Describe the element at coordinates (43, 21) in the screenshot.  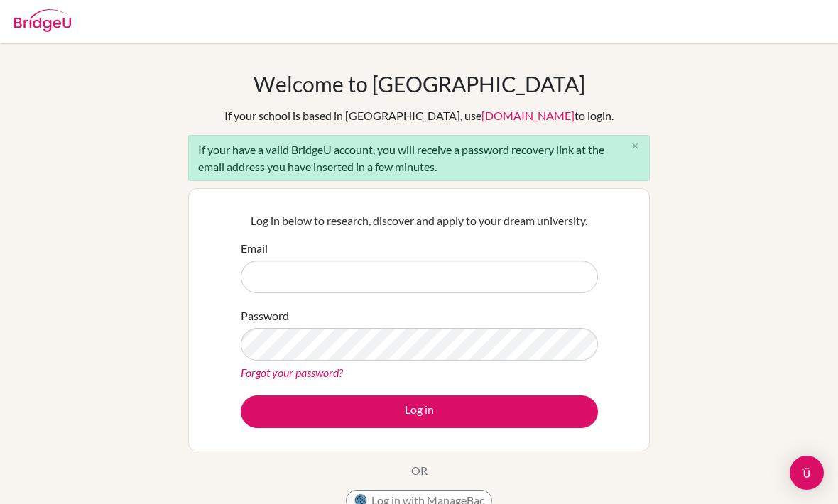
I see `img: Bridge-U` at that location.